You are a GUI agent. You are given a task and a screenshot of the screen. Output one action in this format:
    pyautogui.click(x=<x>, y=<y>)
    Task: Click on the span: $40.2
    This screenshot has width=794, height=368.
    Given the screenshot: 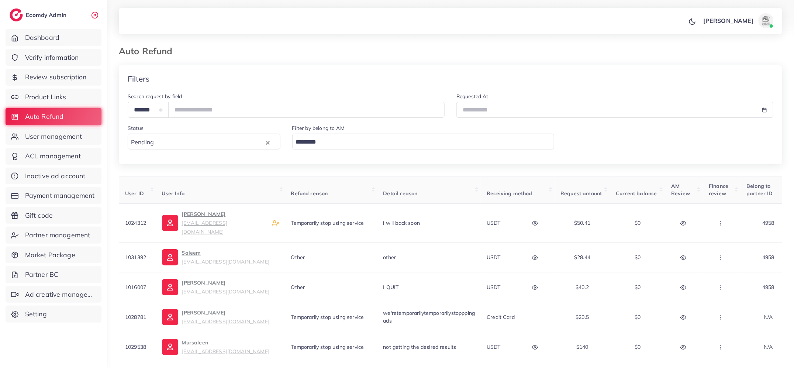 What is the action you would take?
    pyautogui.click(x=582, y=287)
    